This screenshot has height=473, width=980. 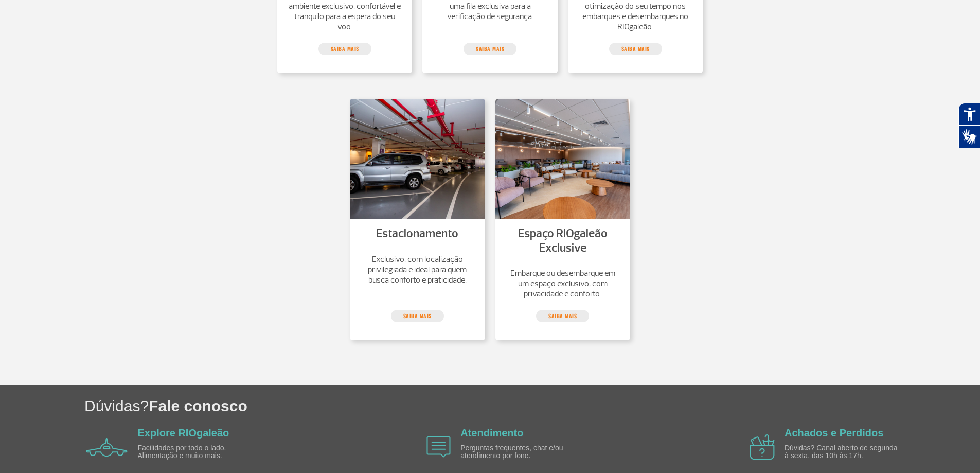 I want to click on a: Explore RIOgaleão, so click(x=184, y=433).